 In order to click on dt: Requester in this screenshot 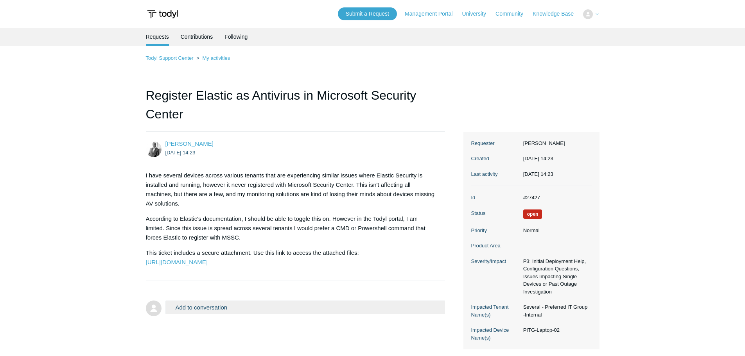, I will do `click(495, 143)`.